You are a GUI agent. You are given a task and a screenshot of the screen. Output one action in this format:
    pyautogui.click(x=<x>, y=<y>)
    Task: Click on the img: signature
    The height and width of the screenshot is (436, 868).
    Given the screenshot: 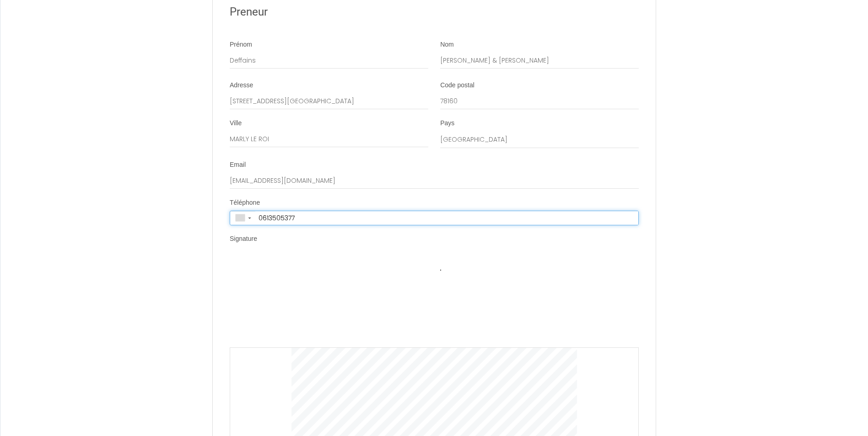 What is the action you would take?
    pyautogui.click(x=434, y=302)
    